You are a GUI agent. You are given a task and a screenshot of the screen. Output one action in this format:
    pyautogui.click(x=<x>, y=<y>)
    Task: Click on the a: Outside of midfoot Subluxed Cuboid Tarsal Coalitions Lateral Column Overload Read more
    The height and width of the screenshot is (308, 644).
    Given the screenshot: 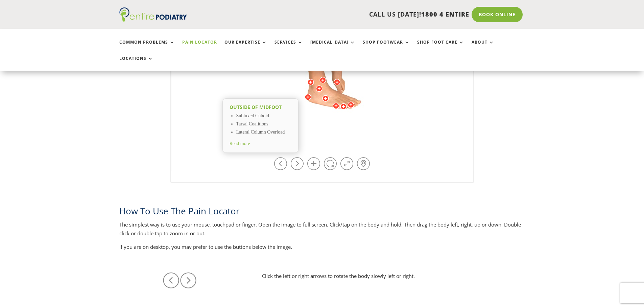 What is the action you would take?
    pyautogui.click(x=260, y=130)
    